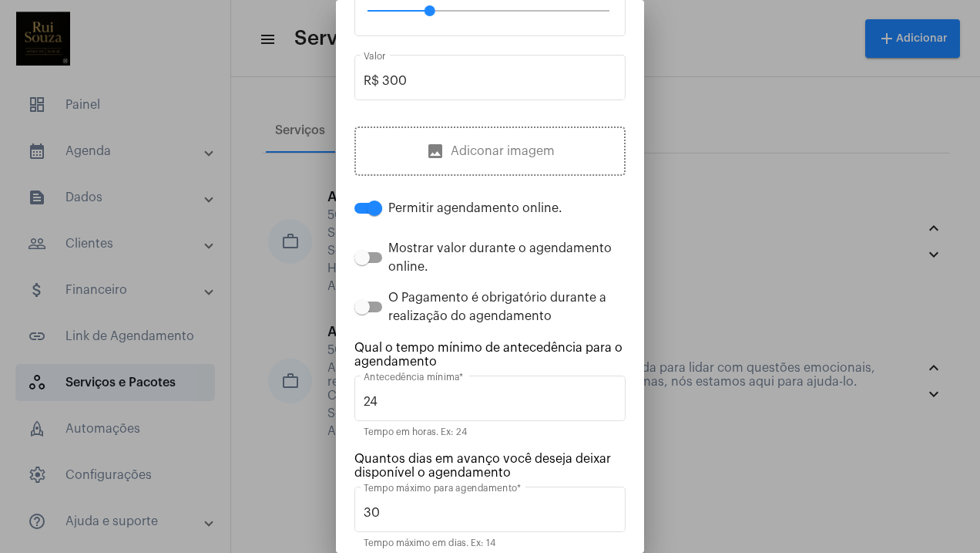 This screenshot has width=980, height=553. Describe the element at coordinates (490, 81) in the screenshot. I see `input: Valor` at that location.